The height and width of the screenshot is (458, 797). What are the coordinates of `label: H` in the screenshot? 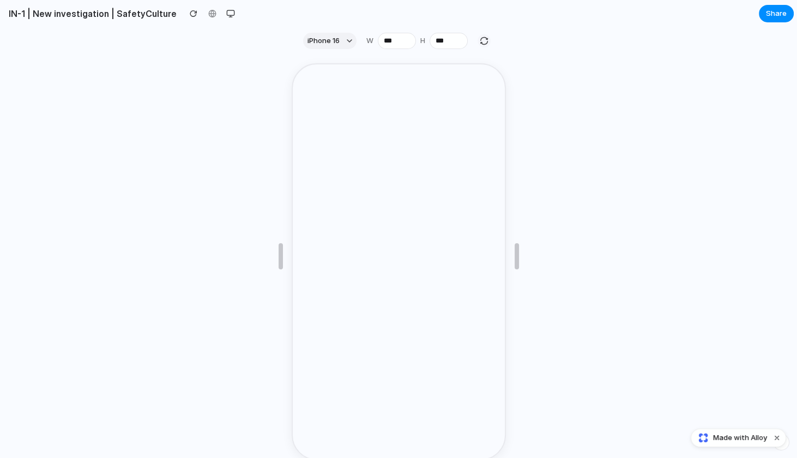 It's located at (422, 41).